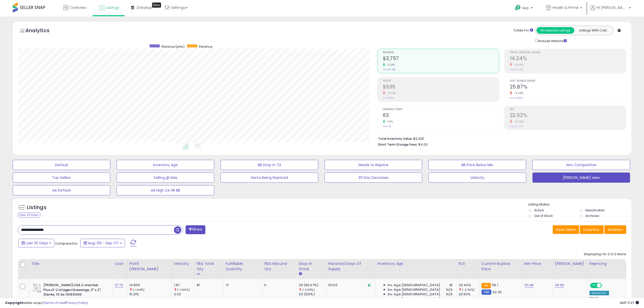 The height and width of the screenshot is (308, 644). Describe the element at coordinates (516, 126) in the screenshot. I see `small: Prev: 23.77%` at that location.